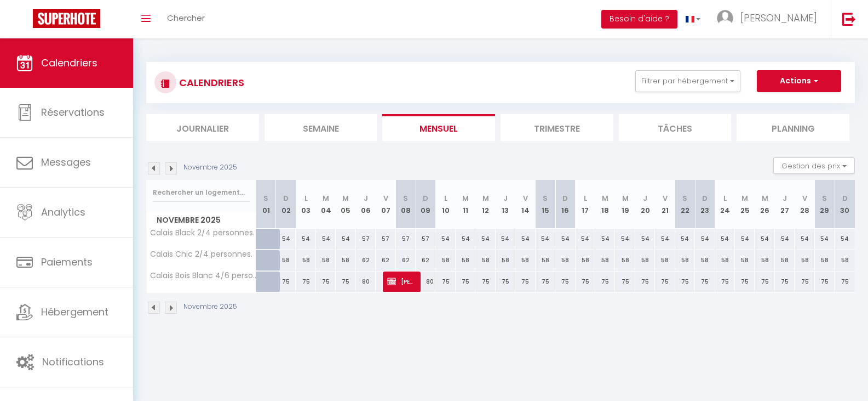  Describe the element at coordinates (25, 21) in the screenshot. I see `button: Ouvrir le widget de chat LiveChat` at that location.